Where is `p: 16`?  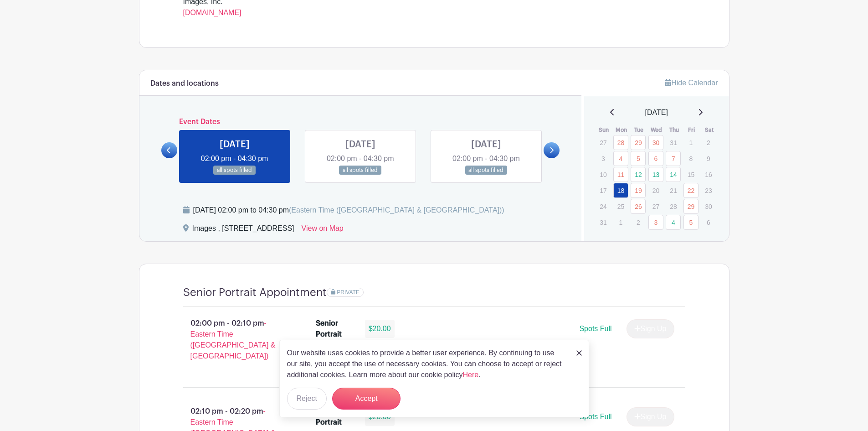
p: 16 is located at coordinates (708, 174).